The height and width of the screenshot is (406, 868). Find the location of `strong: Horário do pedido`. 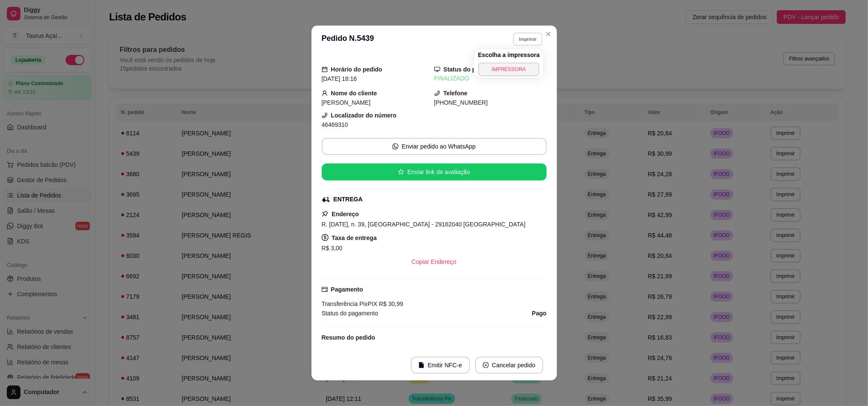

strong: Horário do pedido is located at coordinates (357, 69).